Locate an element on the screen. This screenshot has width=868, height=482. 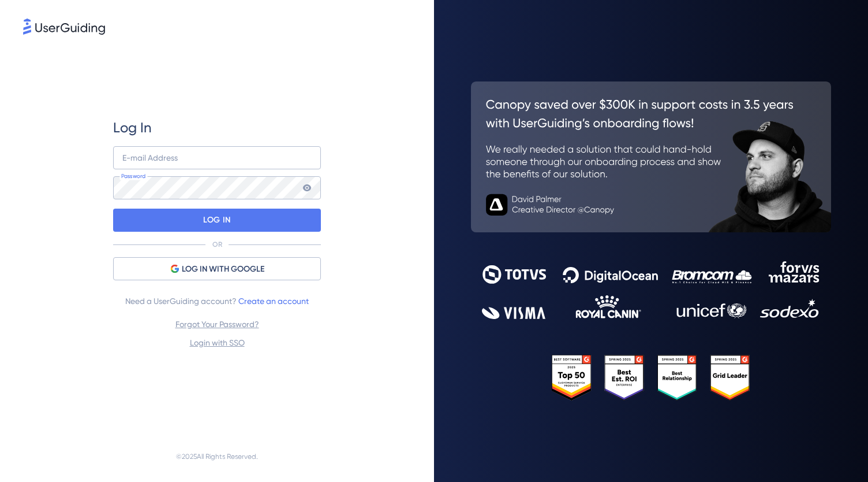
img: 26c0aa7c25a843aed4baddd2b5e0fa68.svg is located at coordinates (651, 157).